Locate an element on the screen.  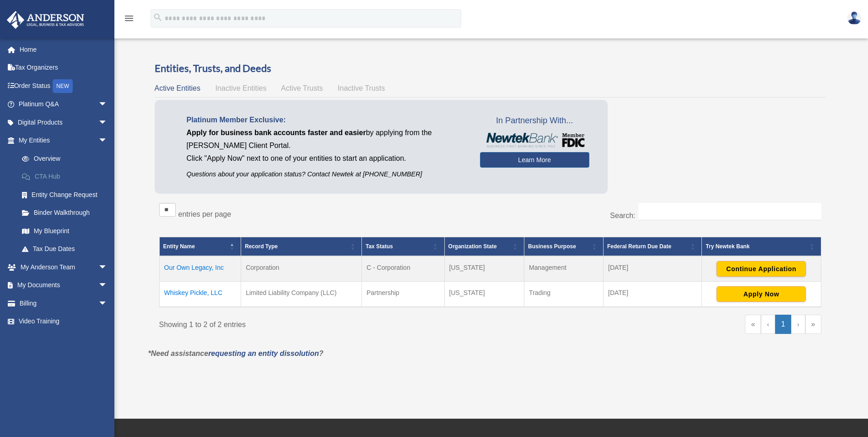
th: Federal Return Due Date: Activate to sort is located at coordinates (652, 246).